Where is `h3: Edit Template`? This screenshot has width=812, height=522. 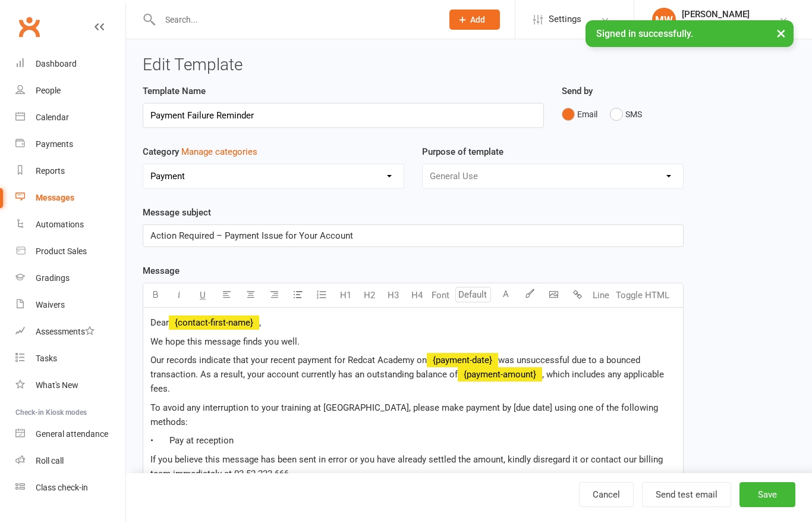 h3: Edit Template is located at coordinates (469, 65).